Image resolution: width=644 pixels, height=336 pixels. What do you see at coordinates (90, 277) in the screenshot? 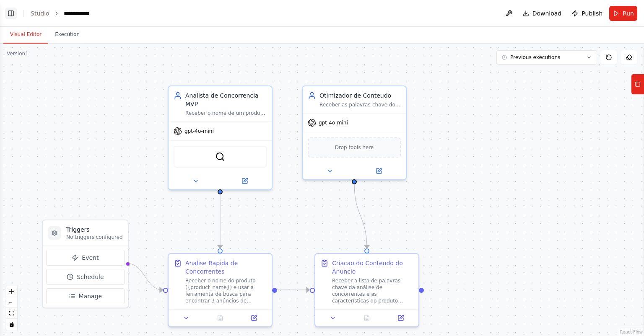
I see `span: Schedule` at bounding box center [90, 277].